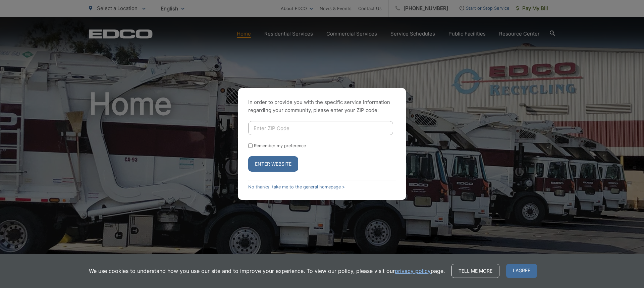 The height and width of the screenshot is (288, 644). Describe the element at coordinates (296, 187) in the screenshot. I see `a: No thanks, take me to the general homepage >` at that location.